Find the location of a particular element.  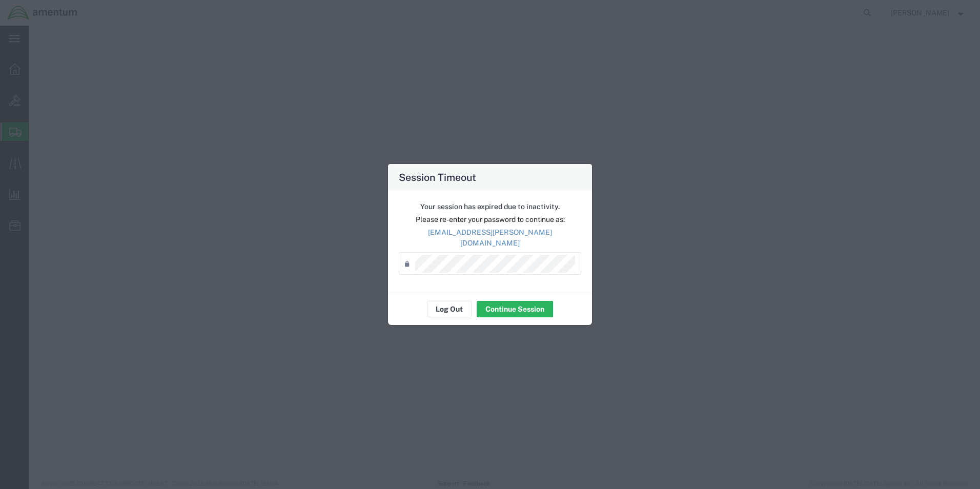

h4: Session Timeout is located at coordinates (437, 177).